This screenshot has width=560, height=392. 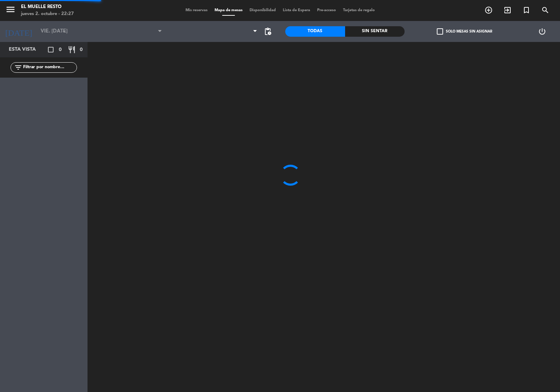 What do you see at coordinates (268, 31) in the screenshot?
I see `span: pending_actions` at bounding box center [268, 31].